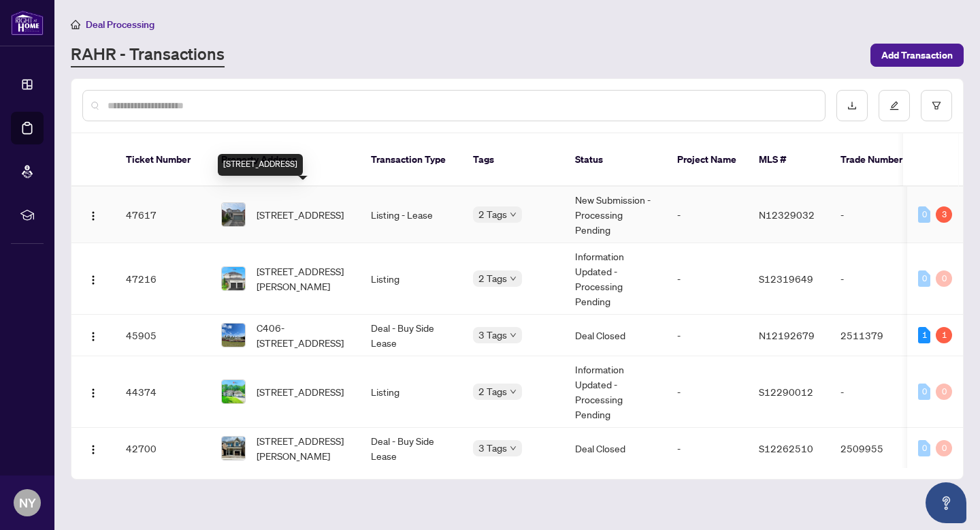  I want to click on button: download, so click(852, 106).